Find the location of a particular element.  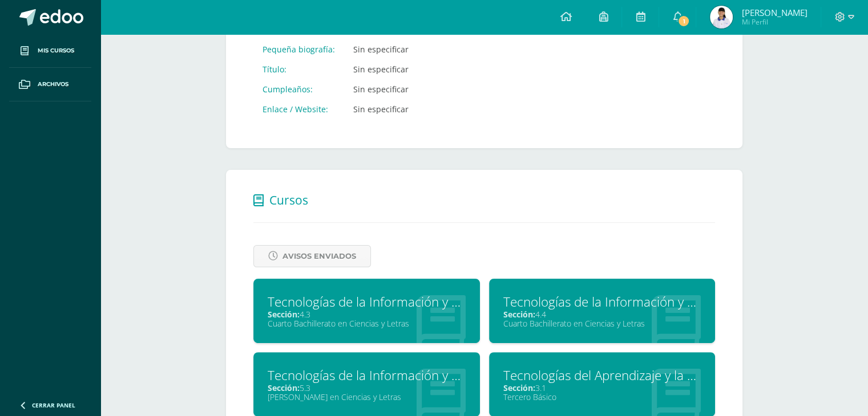

div: 4.4 is located at coordinates (602, 314).